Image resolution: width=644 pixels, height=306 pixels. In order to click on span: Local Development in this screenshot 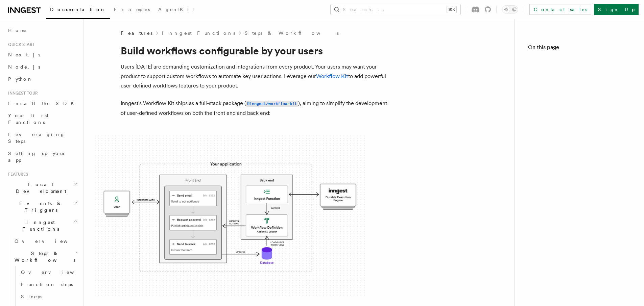, I will do `click(39, 188)`.